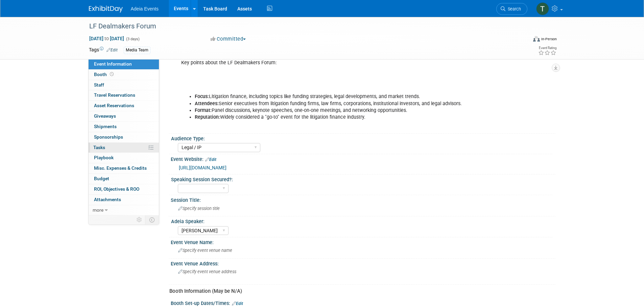 The height and width of the screenshot is (308, 644). What do you see at coordinates (549, 39) in the screenshot?
I see `div: In-Person` at bounding box center [549, 39].